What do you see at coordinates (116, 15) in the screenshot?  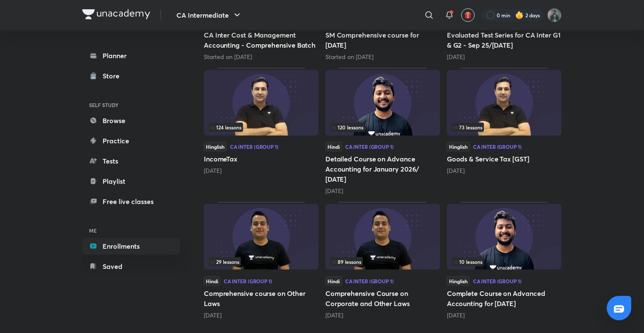 I see `a: Company Logo` at bounding box center [116, 15].